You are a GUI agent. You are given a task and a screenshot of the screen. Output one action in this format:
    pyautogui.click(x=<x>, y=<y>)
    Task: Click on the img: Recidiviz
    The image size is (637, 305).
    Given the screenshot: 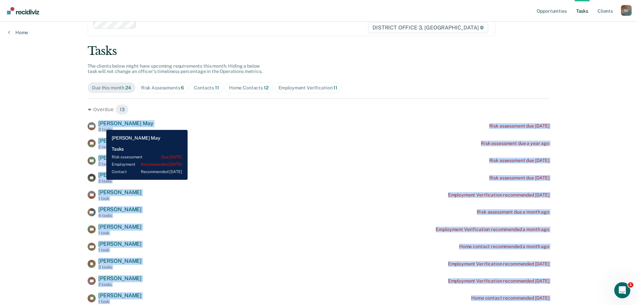 What is the action you would take?
    pyautogui.click(x=23, y=11)
    